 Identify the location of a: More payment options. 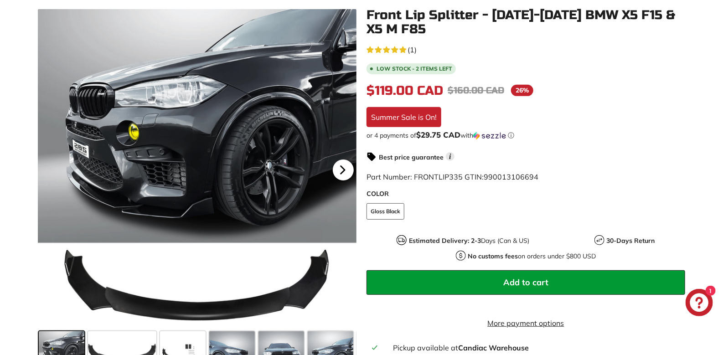
(526, 323).